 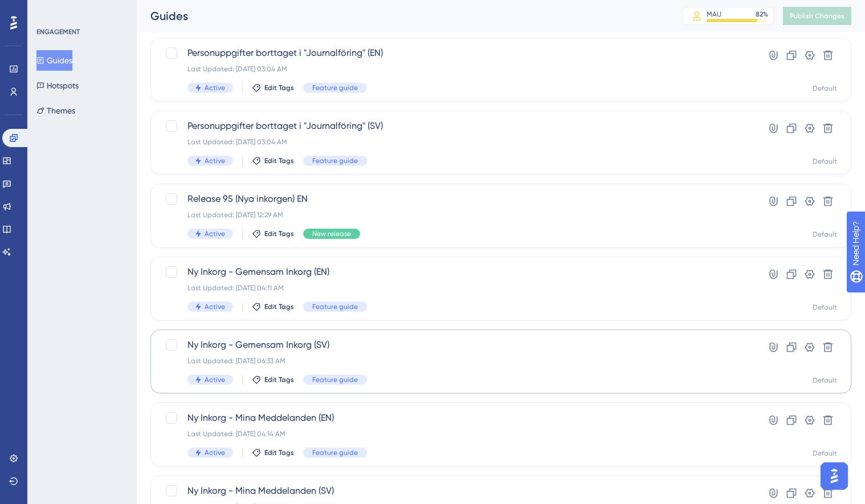 I want to click on button: Themes, so click(x=56, y=110).